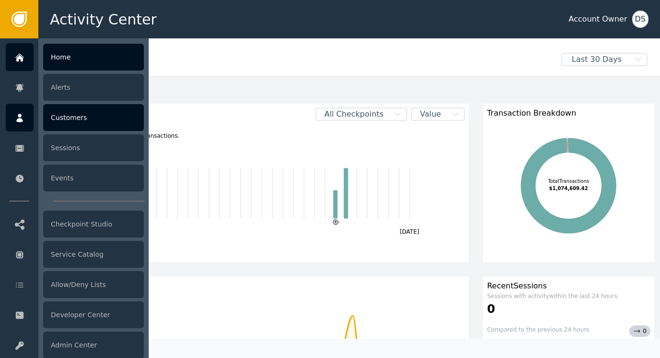 Image resolution: width=660 pixels, height=358 pixels. I want to click on div: Account Owner, so click(598, 19).